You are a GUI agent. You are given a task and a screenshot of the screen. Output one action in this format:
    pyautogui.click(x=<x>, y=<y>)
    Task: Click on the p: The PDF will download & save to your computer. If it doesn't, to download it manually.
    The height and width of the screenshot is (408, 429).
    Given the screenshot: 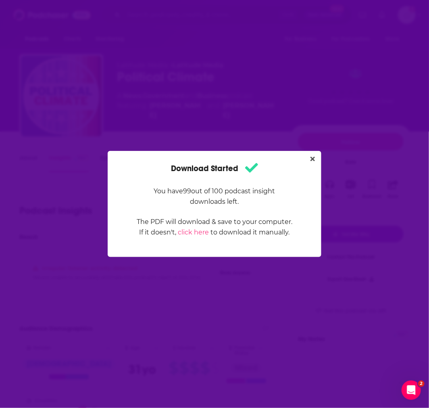 What is the action you would take?
    pyautogui.click(x=215, y=227)
    